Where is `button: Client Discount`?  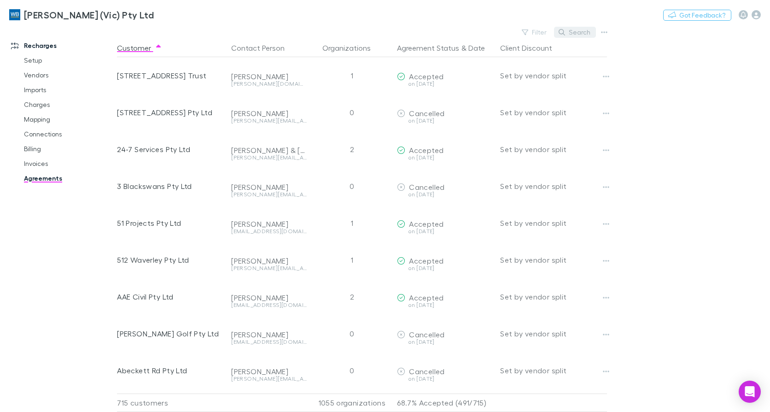
button: Client Discount is located at coordinates (532, 48).